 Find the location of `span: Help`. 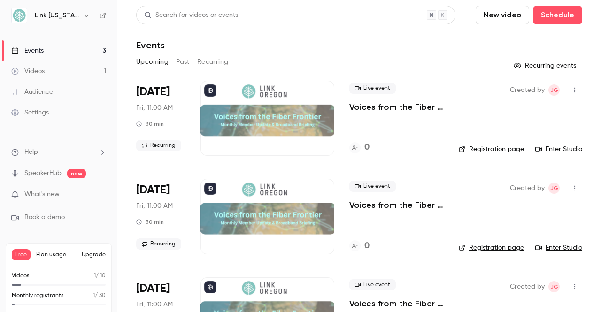

span: Help is located at coordinates (31, 152).